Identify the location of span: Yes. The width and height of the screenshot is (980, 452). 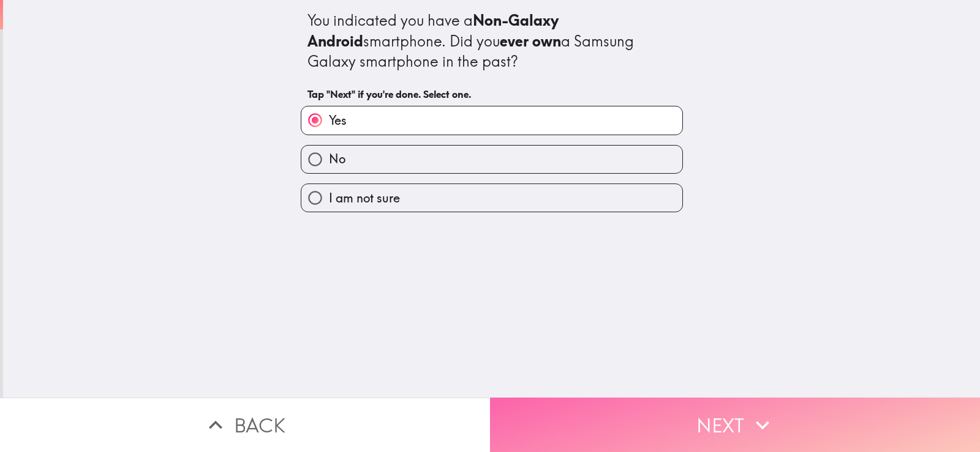
(337, 121).